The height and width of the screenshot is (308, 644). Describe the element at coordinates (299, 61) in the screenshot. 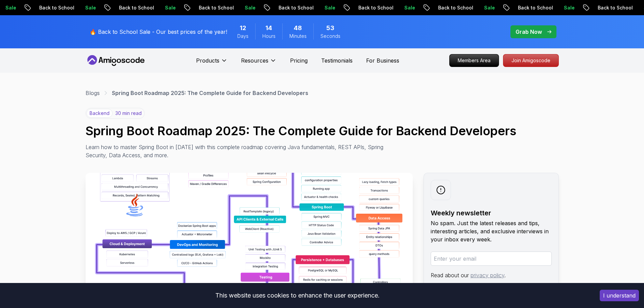

I see `p: Pricing` at that location.